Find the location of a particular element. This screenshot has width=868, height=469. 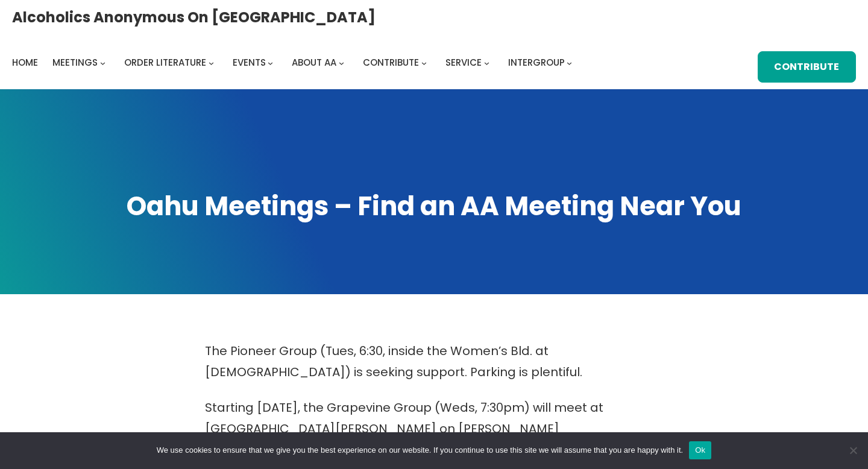

span: No is located at coordinates (853, 450).